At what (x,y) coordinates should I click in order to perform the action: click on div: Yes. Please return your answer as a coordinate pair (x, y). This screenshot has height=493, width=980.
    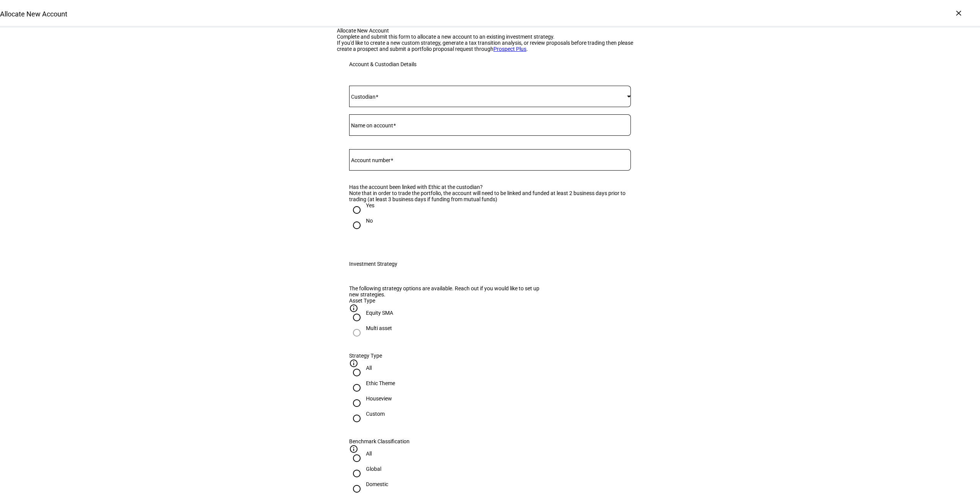
    Looking at the image, I should click on (370, 205).